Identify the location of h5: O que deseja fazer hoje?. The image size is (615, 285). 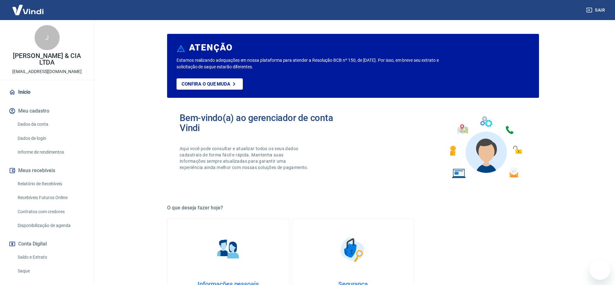
(353, 208).